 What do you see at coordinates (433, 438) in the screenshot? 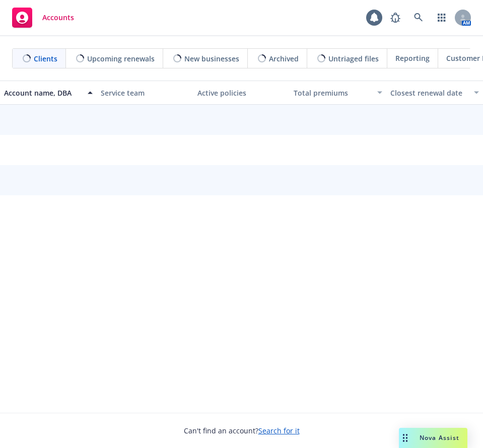
I see `button: Nova Assist` at bounding box center [433, 438].